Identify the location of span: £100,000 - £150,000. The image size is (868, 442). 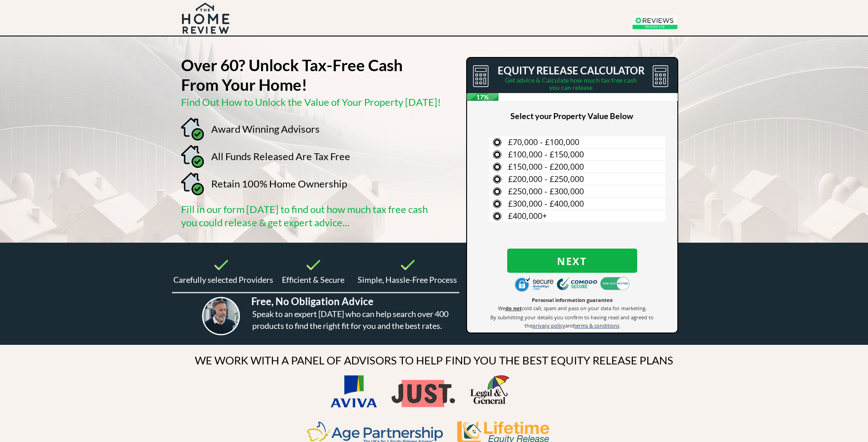
(546, 154).